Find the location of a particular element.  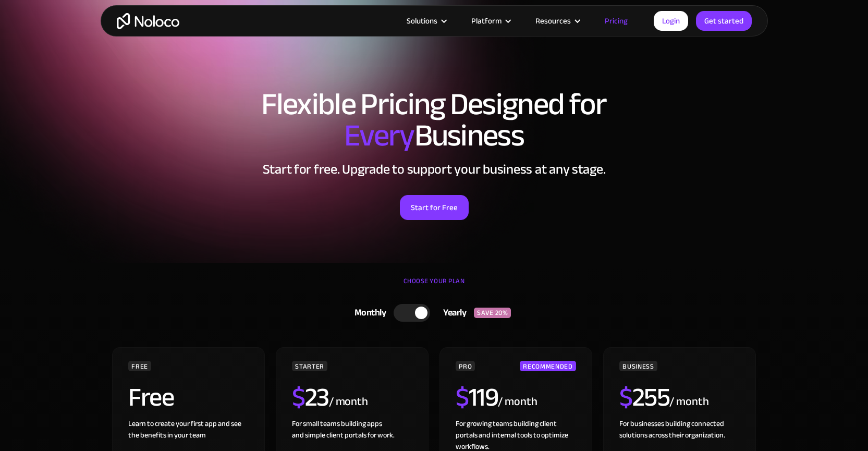

a: home is located at coordinates (148, 21).